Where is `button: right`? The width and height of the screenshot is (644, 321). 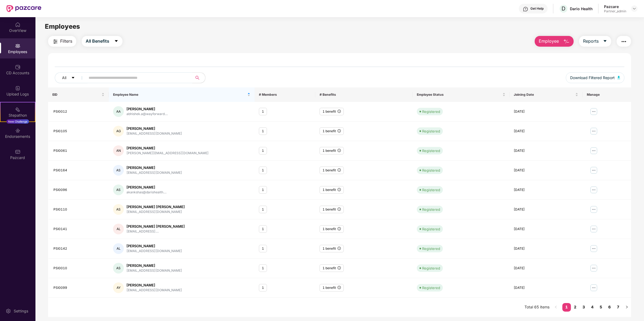
button: right is located at coordinates (627, 308).